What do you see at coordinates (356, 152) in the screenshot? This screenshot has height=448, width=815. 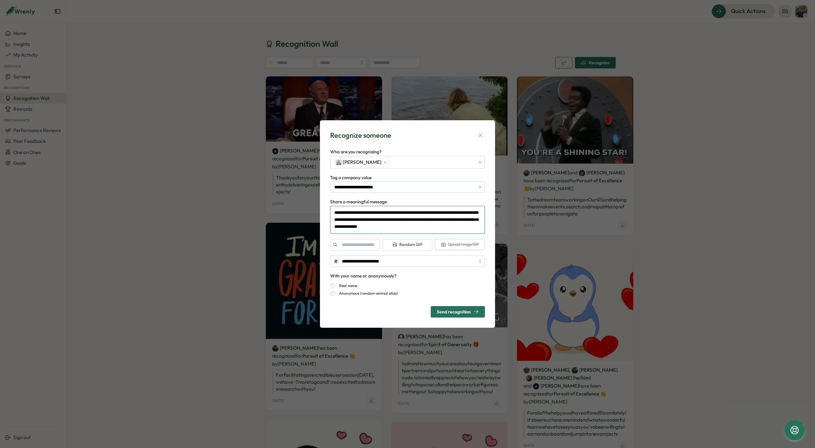 I see `label: Who are you recognizing?` at bounding box center [356, 152].